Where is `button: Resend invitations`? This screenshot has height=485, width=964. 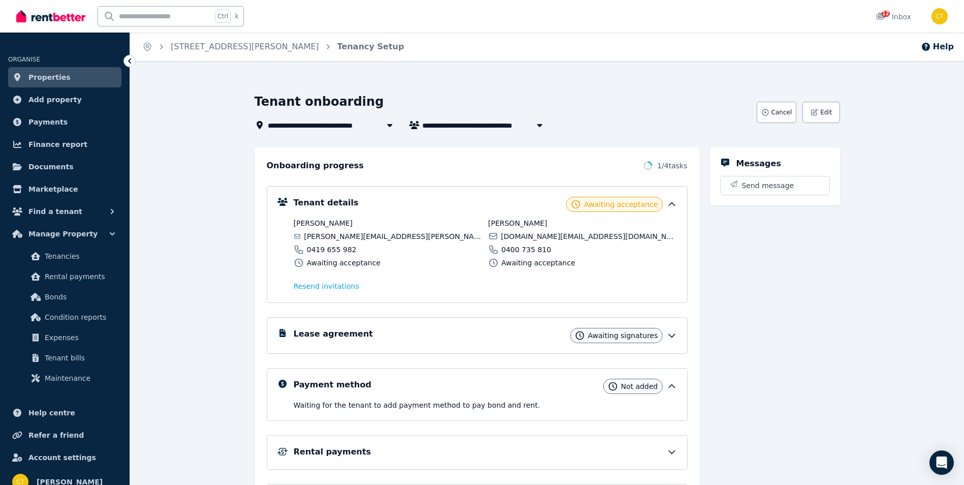
button: Resend invitations is located at coordinates (326, 286).